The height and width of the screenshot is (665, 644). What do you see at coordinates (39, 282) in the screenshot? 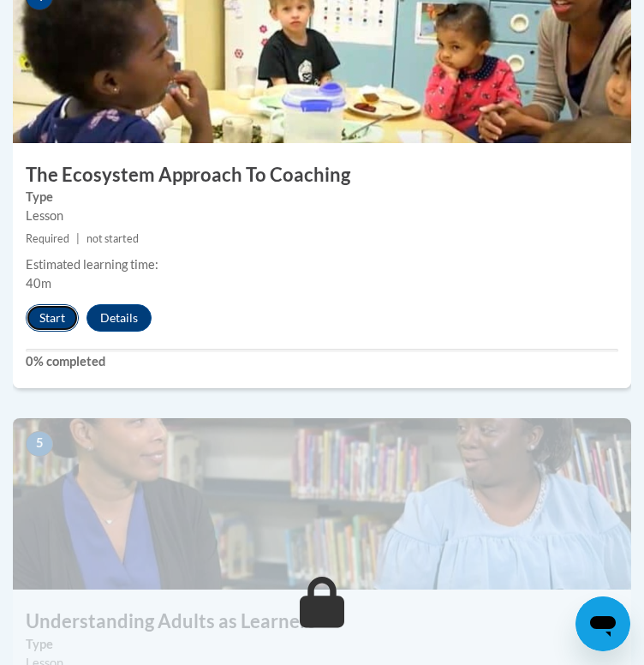
I see `span: 40m` at bounding box center [39, 282].